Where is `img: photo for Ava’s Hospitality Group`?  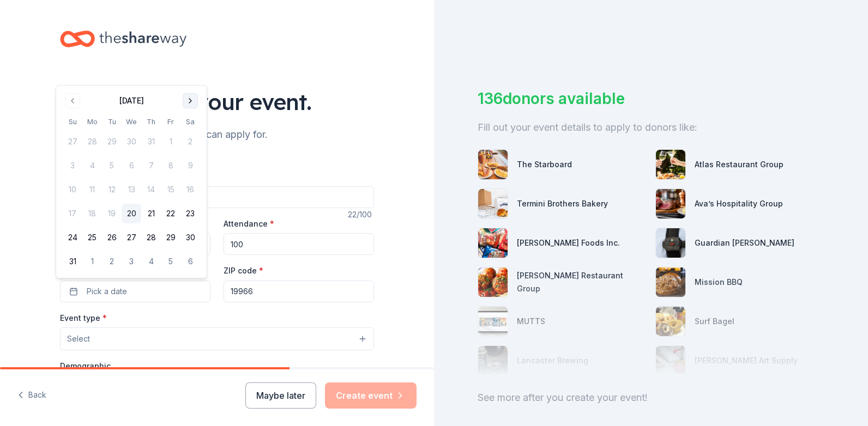
img: photo for Ava’s Hospitality Group is located at coordinates (671, 204).